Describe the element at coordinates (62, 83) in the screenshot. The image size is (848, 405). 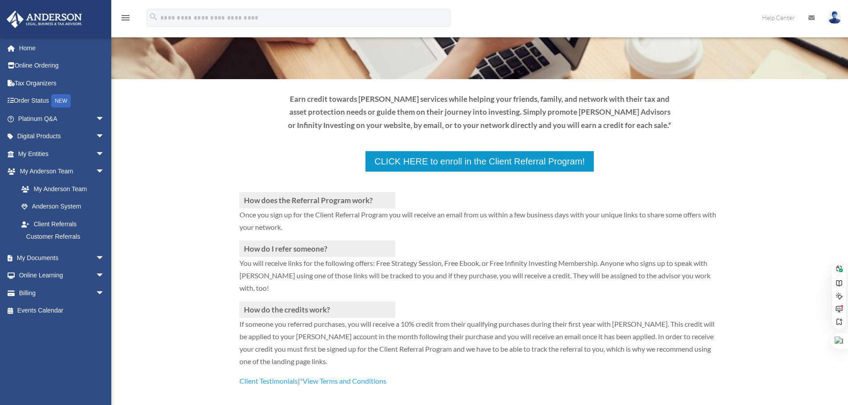
I see `a: Tax Organizers` at that location.